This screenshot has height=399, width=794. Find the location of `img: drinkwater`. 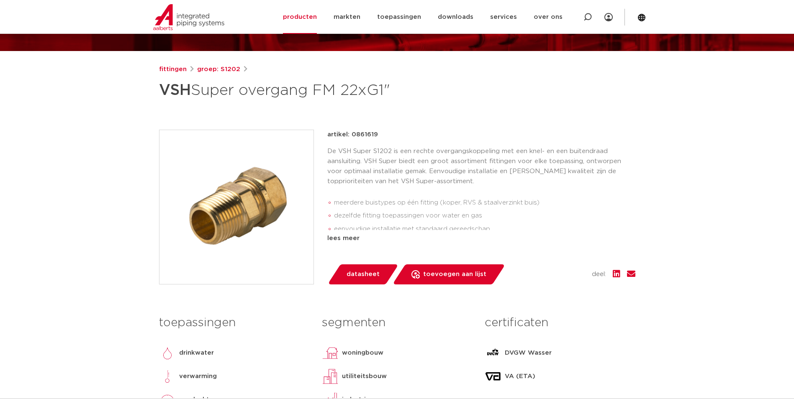

img: drinkwater is located at coordinates (167, 353).